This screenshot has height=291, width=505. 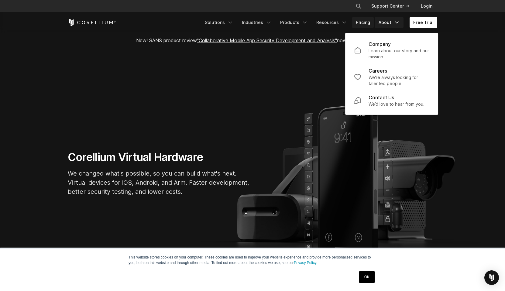 What do you see at coordinates (492, 278) in the screenshot?
I see `div: Open Intercom Messenger` at bounding box center [492, 278].